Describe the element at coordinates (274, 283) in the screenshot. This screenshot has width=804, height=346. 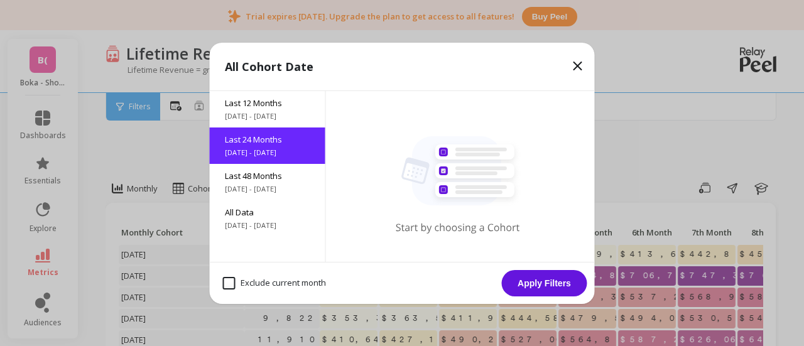
I see `span: Exclude current month` at that location.